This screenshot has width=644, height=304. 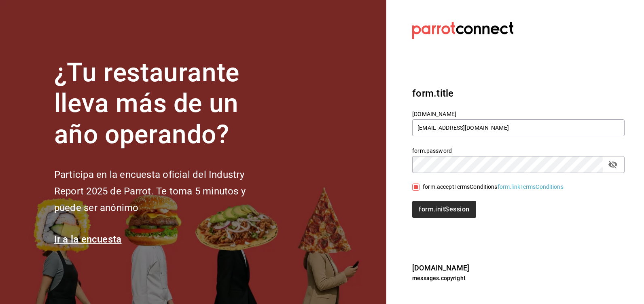 What do you see at coordinates (164, 191) in the screenshot?
I see `h2: Participa en la encuesta oficial del Industry Report 2025 de Parrot. Te toma 5 minutos y puede se...` at bounding box center [164, 191].